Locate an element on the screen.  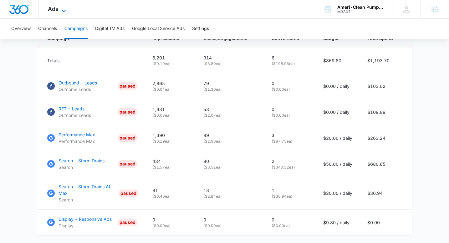
td: $1,193.70 is located at coordinates (386, 61).